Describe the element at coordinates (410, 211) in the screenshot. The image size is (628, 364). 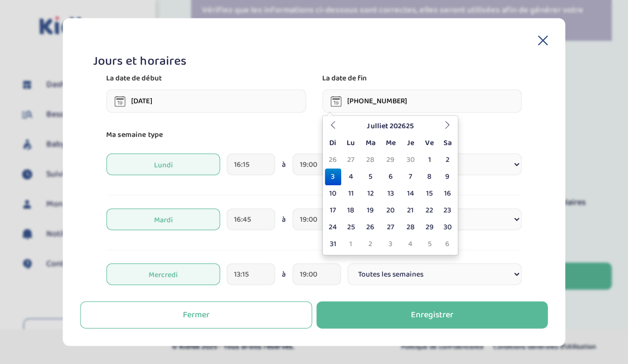
I see `td: 21` at that location.